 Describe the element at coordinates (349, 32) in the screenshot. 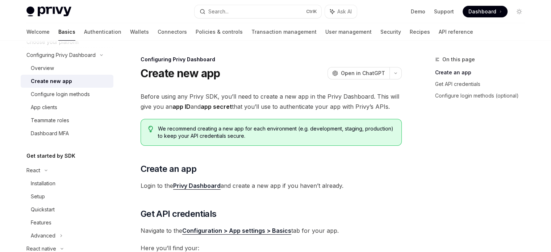

I see `a: User management` at that location.